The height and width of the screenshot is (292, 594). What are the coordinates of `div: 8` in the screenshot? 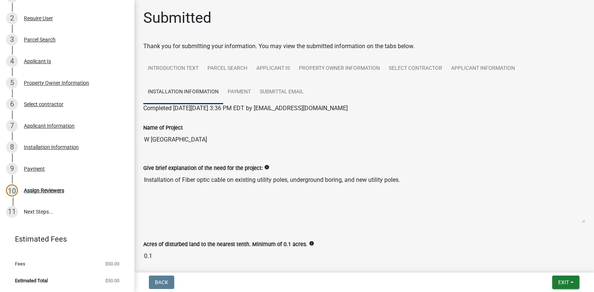 It's located at (12, 147).